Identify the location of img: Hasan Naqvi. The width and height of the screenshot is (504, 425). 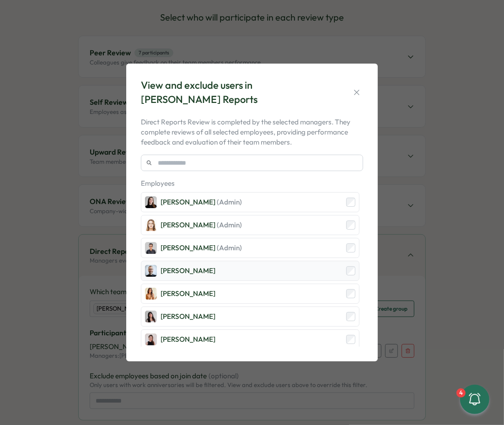
(151, 248).